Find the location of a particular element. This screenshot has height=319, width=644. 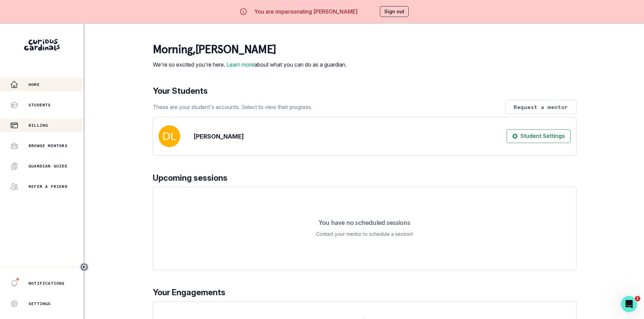

img: svg is located at coordinates (169, 136).